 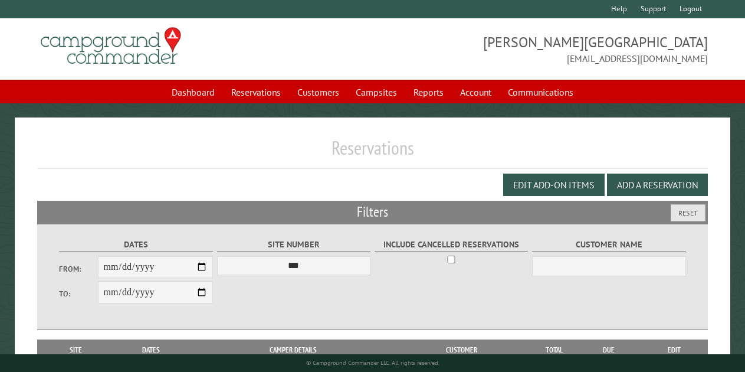 I want to click on h2: Filters, so click(x=372, y=212).